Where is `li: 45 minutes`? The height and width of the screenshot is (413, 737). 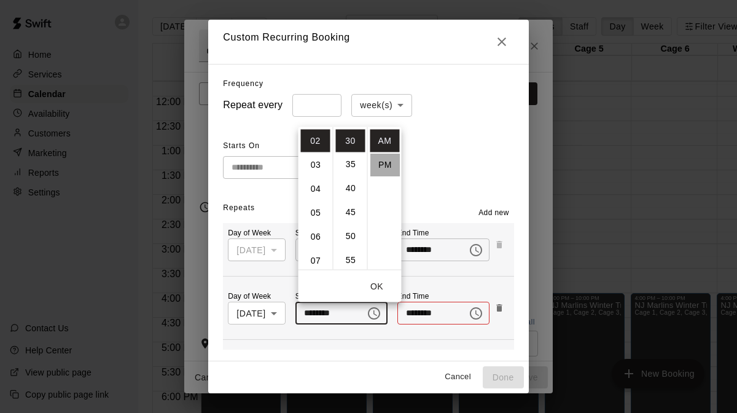 li: 45 minutes is located at coordinates (351, 212).